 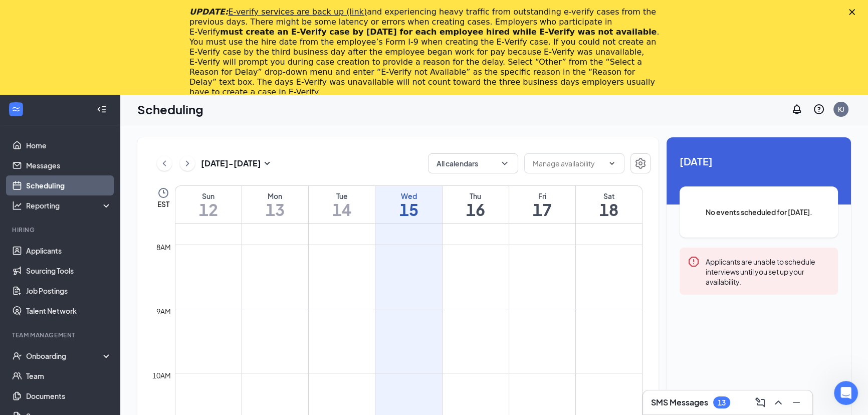 I want to click on svg: WorkstreamLogo, so click(x=16, y=109).